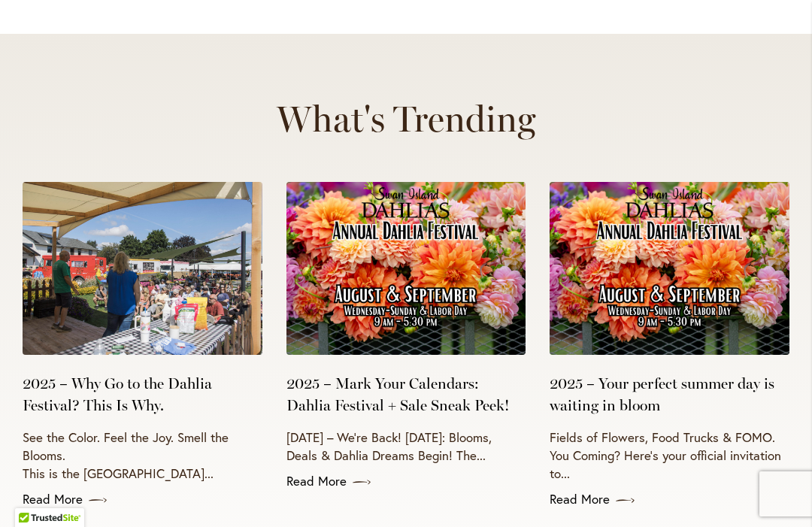 This screenshot has width=812, height=527. Describe the element at coordinates (406, 119) in the screenshot. I see `h2: What's Trending` at that location.